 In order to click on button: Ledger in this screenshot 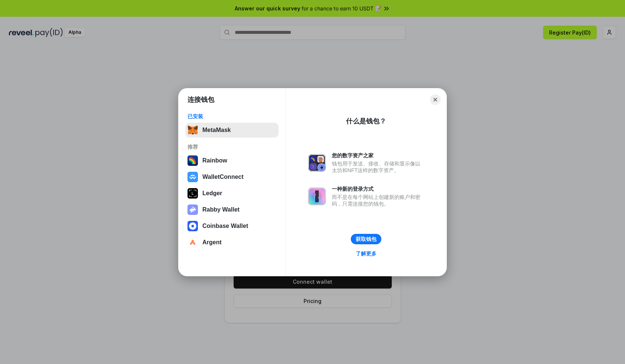, I will do `click(232, 193)`.